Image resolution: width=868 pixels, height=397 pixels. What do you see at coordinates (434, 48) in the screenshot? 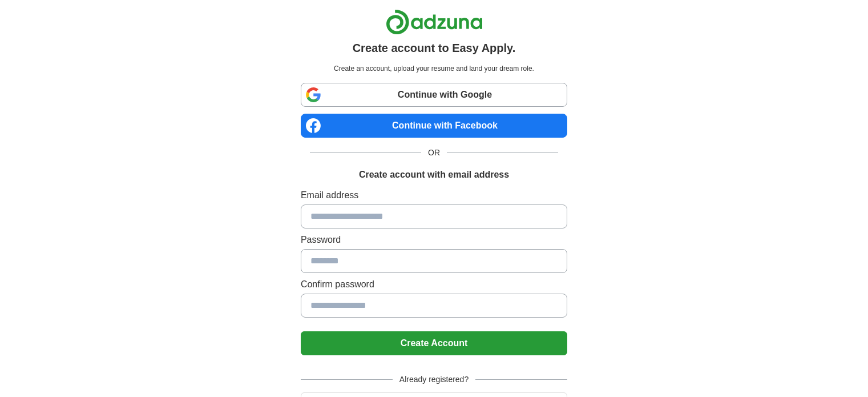
I see `h1: Create account to Easy Apply.` at bounding box center [434, 48].